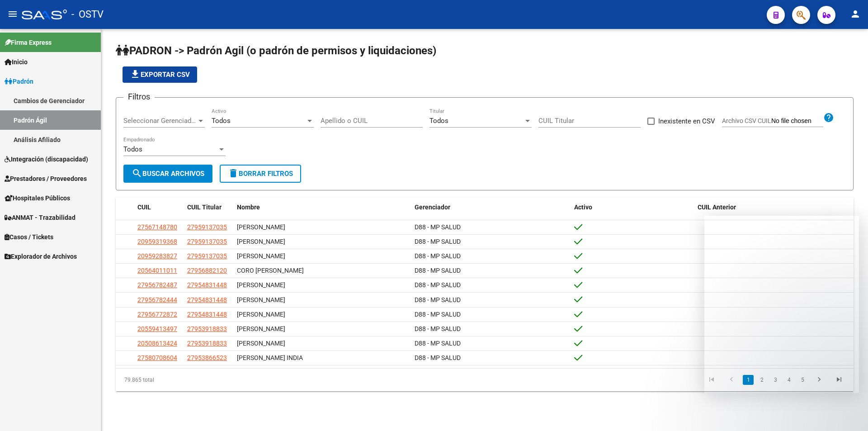  Describe the element at coordinates (157, 300) in the screenshot. I see `span: 27956782444` at that location.